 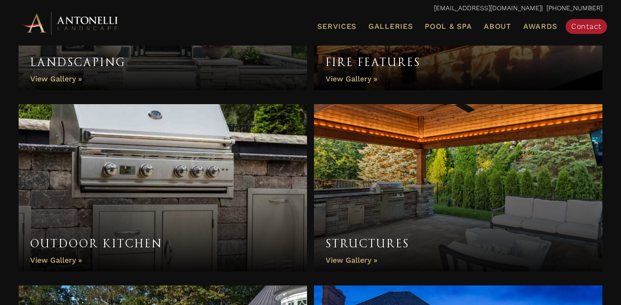 I want to click on span: Pool & Spa, so click(x=448, y=26).